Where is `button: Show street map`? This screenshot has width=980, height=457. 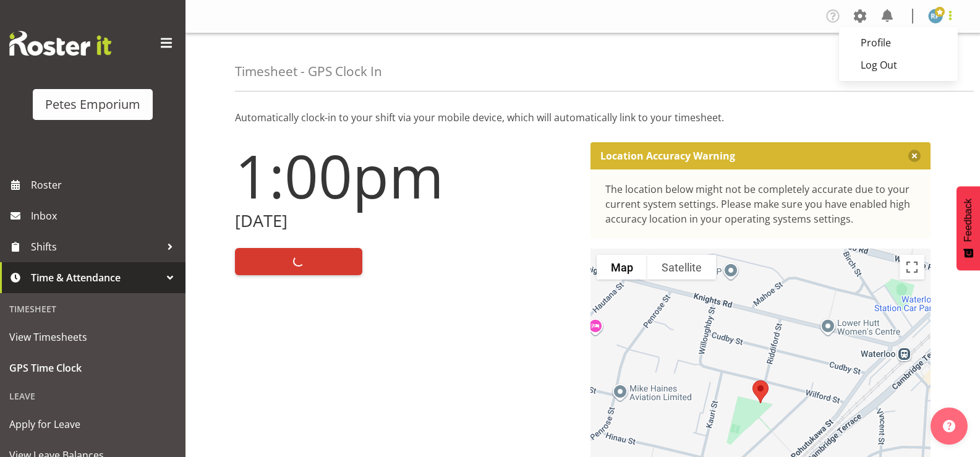 button: Show street map is located at coordinates (622, 268).